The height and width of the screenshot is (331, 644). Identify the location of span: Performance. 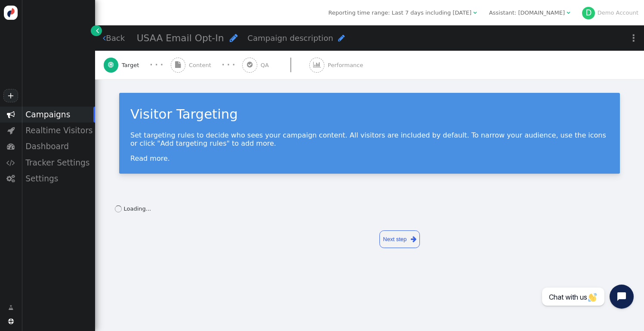
(347, 65).